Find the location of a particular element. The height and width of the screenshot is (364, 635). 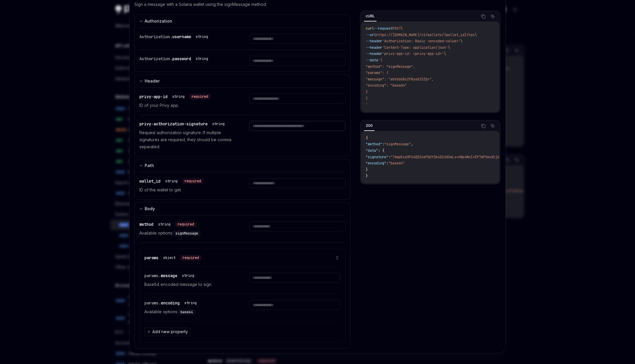

span: 'Content-Type: application/json' is located at coordinates (415, 48).